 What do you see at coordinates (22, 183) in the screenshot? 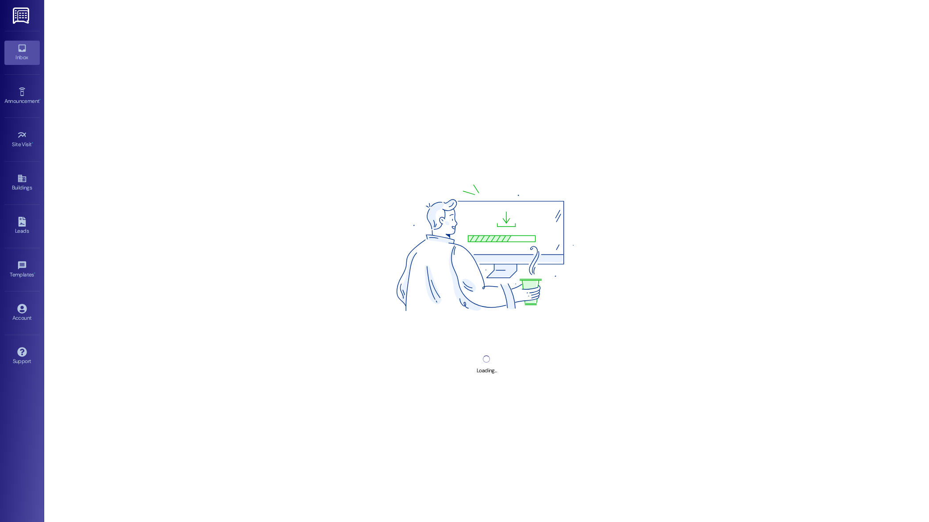
I see `a: Buildings` at bounding box center [22, 183].